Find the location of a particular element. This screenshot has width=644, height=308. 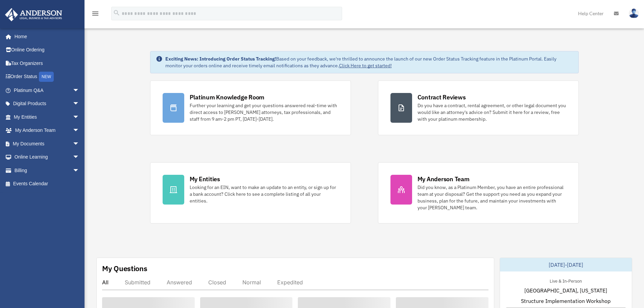

a: My Anderson Team Did you know, as a Platinum Member, you have an entire professional team at your... is located at coordinates (478, 193).